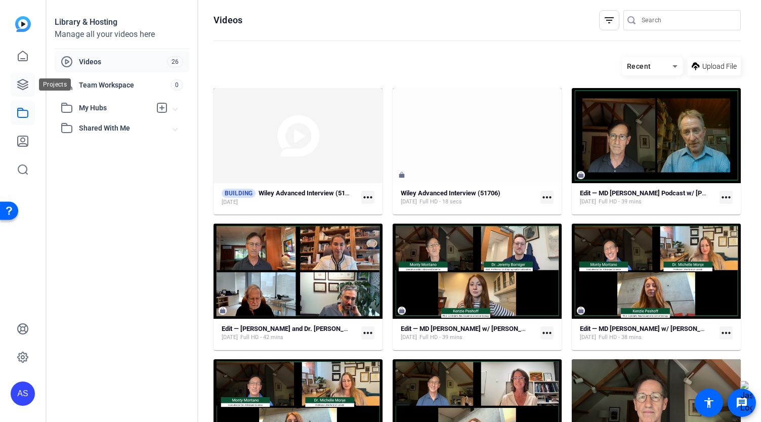  Describe the element at coordinates (620, 338) in the screenshot. I see `span: Full HD - 38 mins` at that location.